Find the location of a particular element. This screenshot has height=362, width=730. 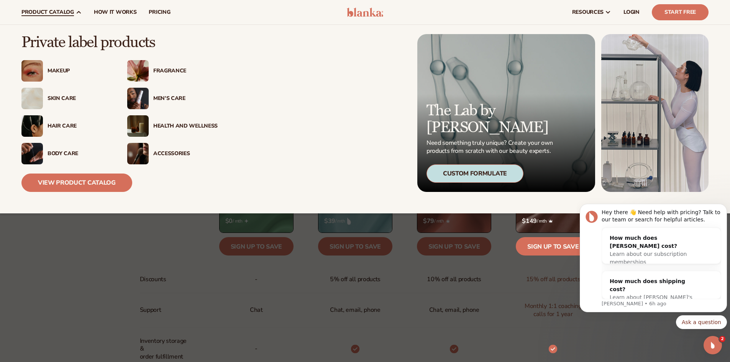

a: Start Free is located at coordinates (680, 12).